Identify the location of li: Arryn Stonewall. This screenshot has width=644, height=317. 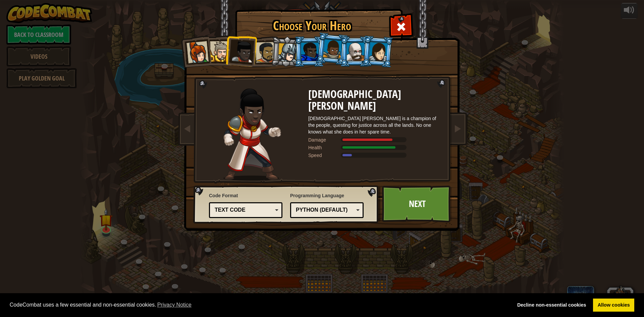
(332, 49).